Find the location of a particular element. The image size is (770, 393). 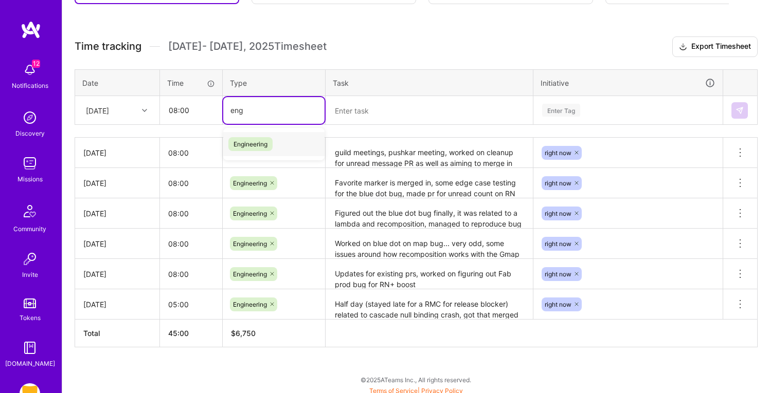

img: logo is located at coordinates (31, 30).